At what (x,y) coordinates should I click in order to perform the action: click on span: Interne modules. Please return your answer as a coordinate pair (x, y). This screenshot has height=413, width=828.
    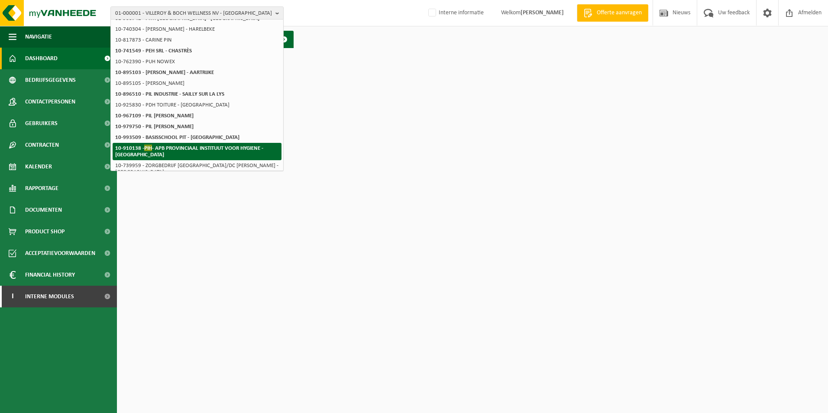
    Looking at the image, I should click on (49, 297).